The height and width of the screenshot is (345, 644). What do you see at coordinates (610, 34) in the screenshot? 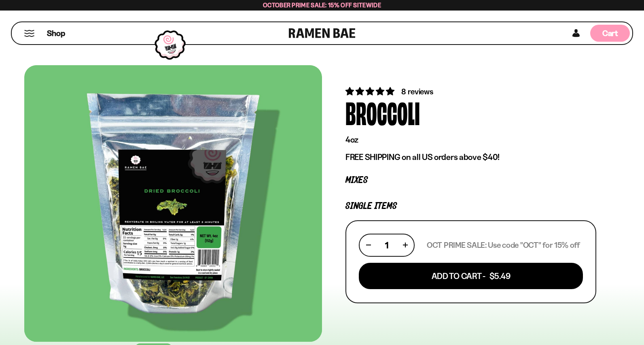
I see `div: Cart` at bounding box center [610, 34].